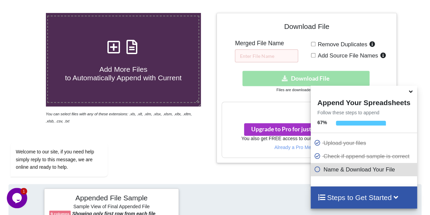 Image resolution: width=430 pixels, height=215 pixels. Describe the element at coordinates (322, 122) in the screenshot. I see `b: 67 %` at that location.